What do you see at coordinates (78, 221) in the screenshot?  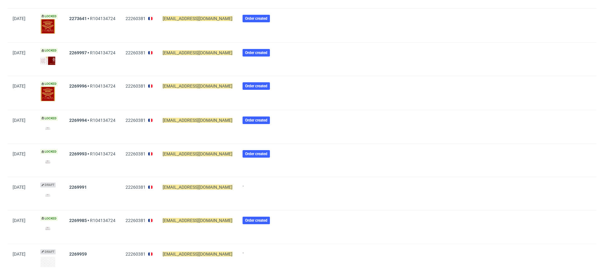 I see `a: 2269985` at bounding box center [78, 221].